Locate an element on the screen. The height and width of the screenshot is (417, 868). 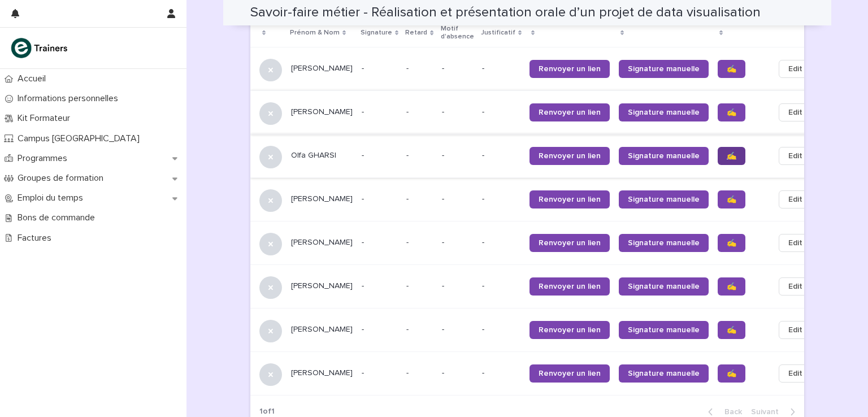
p: Factures is located at coordinates (37, 238).